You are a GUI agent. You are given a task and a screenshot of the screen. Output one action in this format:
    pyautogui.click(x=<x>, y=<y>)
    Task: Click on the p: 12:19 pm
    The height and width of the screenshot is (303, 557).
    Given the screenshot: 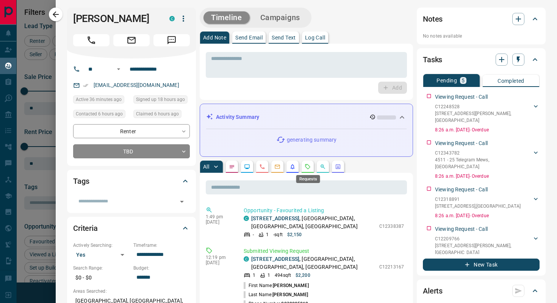 What is the action you would take?
    pyautogui.click(x=219, y=257)
    